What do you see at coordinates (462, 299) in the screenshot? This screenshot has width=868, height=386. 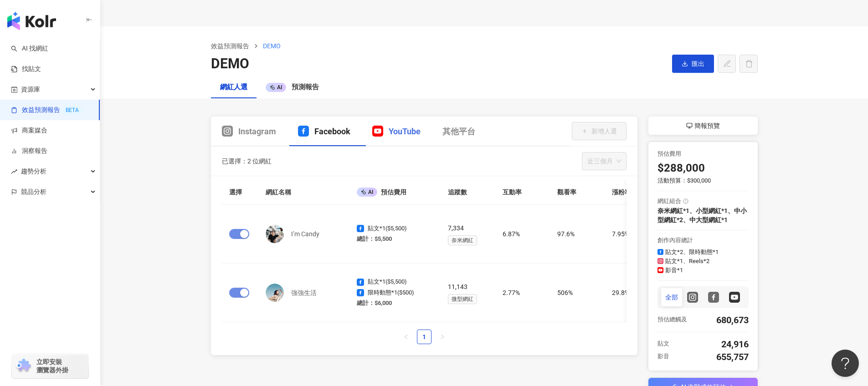 I see `span: 微型網紅` at bounding box center [462, 299].